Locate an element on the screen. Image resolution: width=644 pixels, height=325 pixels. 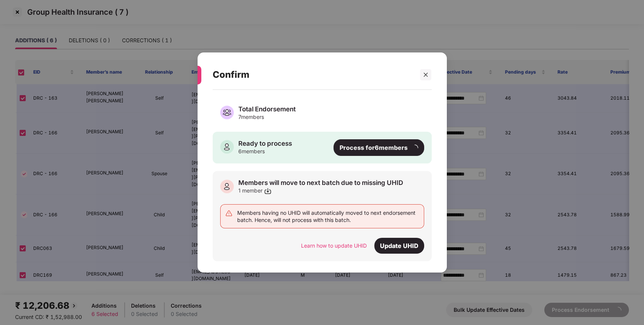
img: ready to process lives is located at coordinates (227, 147).